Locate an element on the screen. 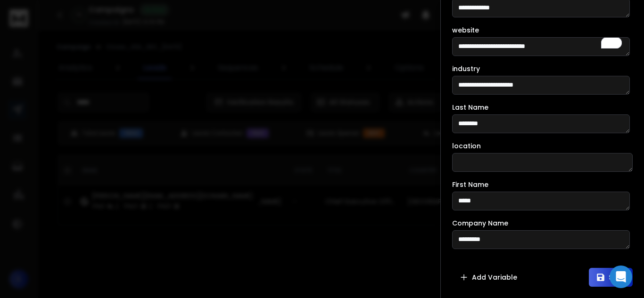 This screenshot has width=644, height=298. textarea: To enrich screen reader interactions, please activate Accessibility in Grammarly extension settings is located at coordinates (541, 47).